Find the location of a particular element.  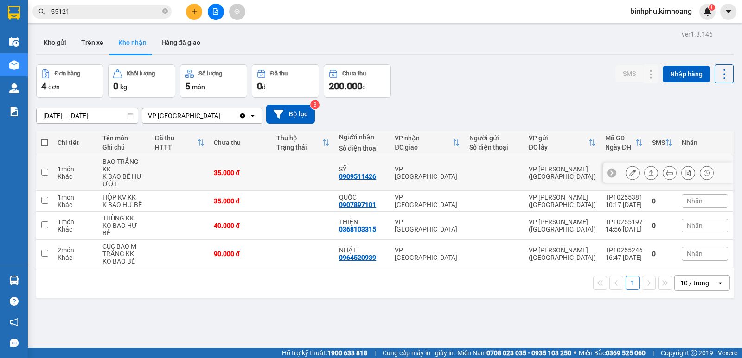

div: Tên món is located at coordinates (124, 138).